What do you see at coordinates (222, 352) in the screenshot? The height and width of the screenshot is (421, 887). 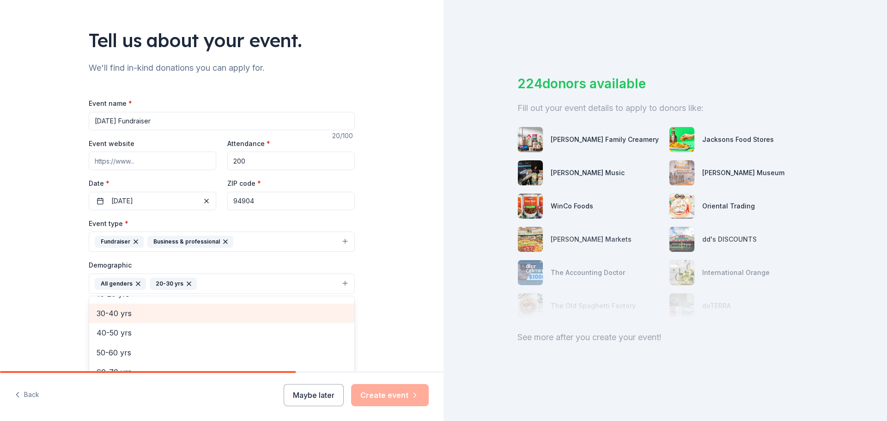 I see `span: 50-60 yrs` at bounding box center [222, 352].